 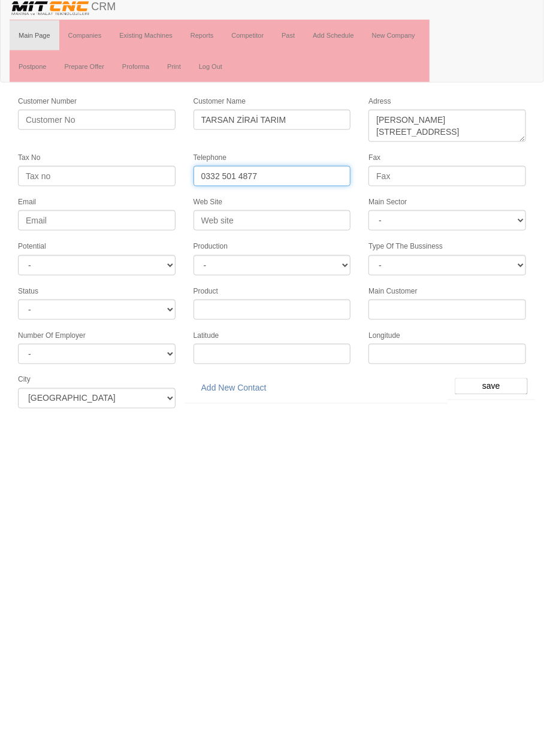 What do you see at coordinates (96, 131) in the screenshot?
I see `input: Customer No` at bounding box center [96, 131].